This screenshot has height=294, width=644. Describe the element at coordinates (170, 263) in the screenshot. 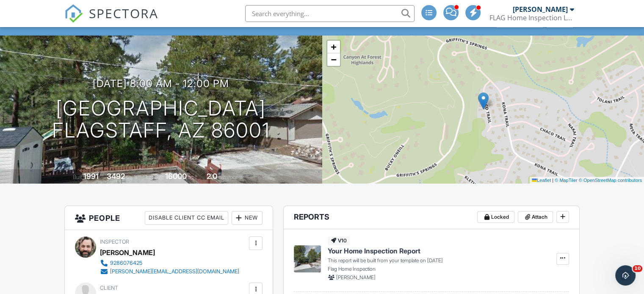

I see `a: 9286076425` at that location.